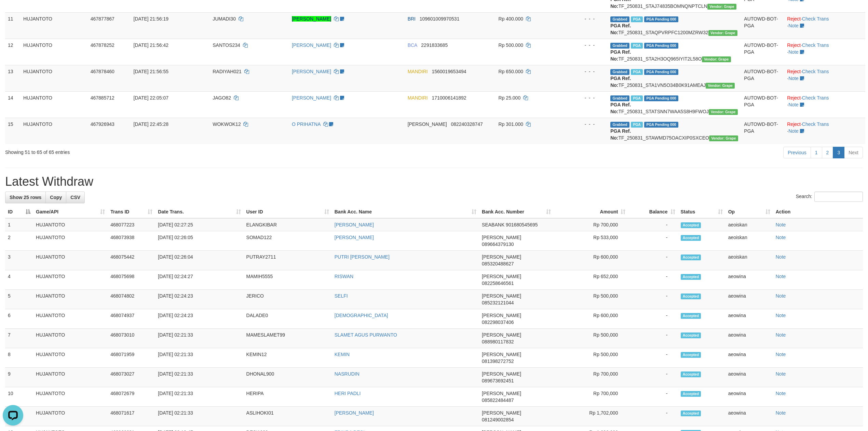 Image resolution: width=868 pixels, height=431 pixels. I want to click on span: Copy 085232121044 to clipboard, so click(498, 303).